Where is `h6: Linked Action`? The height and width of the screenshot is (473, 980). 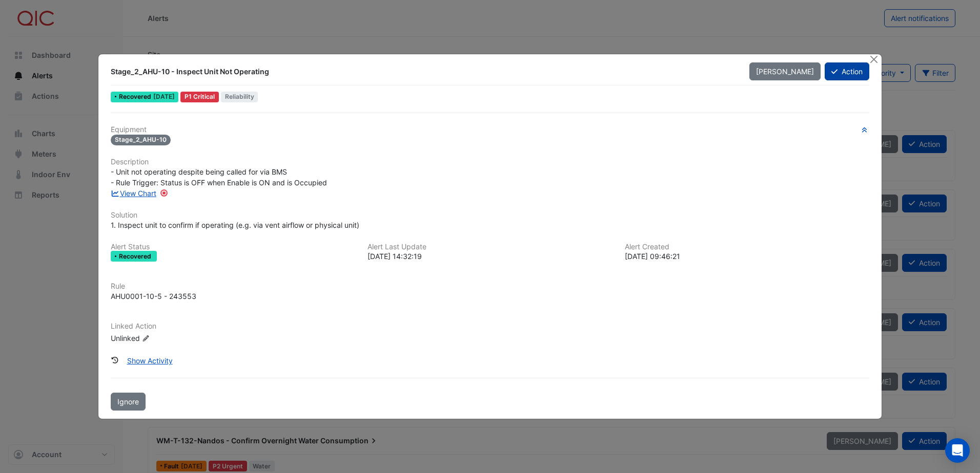
h6: Linked Action is located at coordinates (490, 327).